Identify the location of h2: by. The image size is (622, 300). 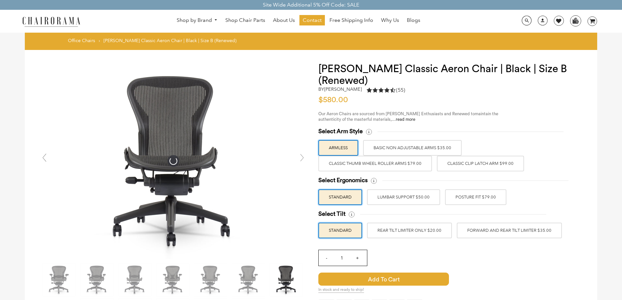
(340, 89).